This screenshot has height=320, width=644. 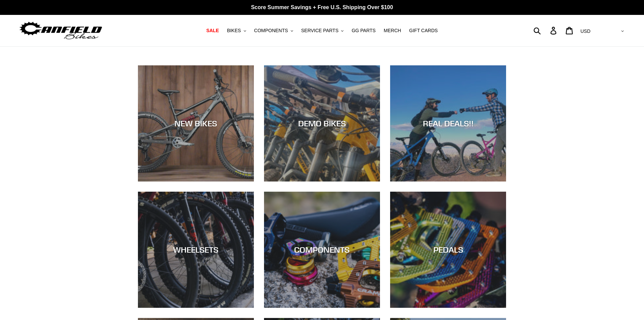 I want to click on a: SALE, so click(x=212, y=30).